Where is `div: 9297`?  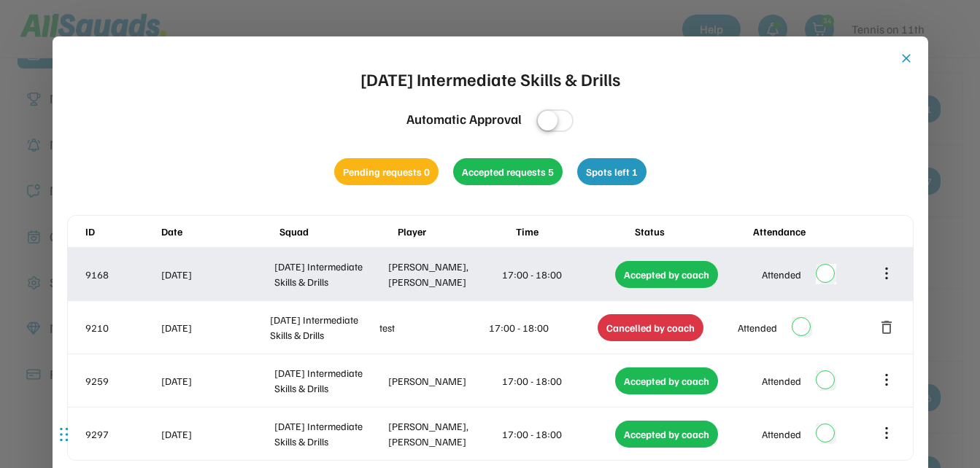
div: 9297 is located at coordinates (122, 434).